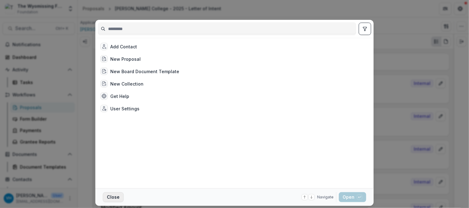 The image size is (469, 208). What do you see at coordinates (127, 84) in the screenshot?
I see `div: New Collection` at bounding box center [127, 84].